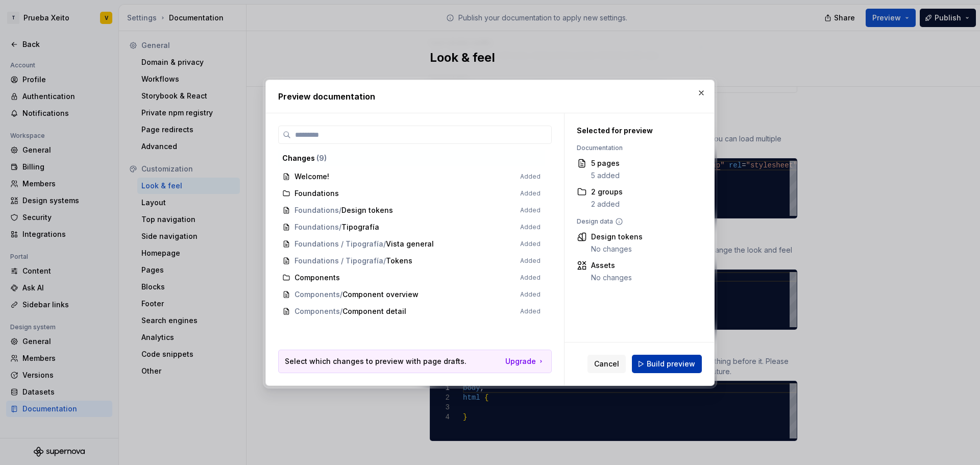 The image size is (980, 465). What do you see at coordinates (633, 148) in the screenshot?
I see `div: Documentation` at bounding box center [633, 148].